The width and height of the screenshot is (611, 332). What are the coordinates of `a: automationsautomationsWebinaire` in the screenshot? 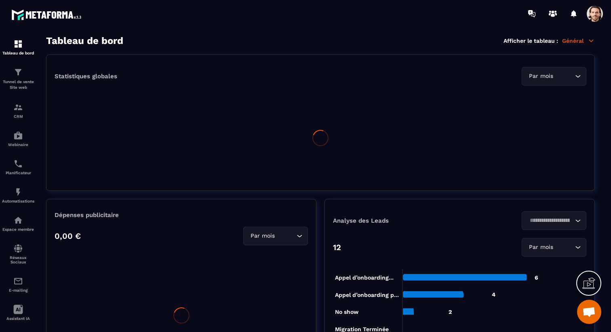 It's located at (18, 139).